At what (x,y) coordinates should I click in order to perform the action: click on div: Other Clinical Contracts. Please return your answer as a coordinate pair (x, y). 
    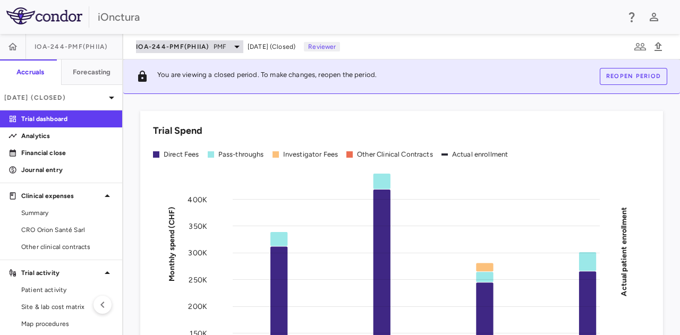
    Looking at the image, I should click on (395, 155).